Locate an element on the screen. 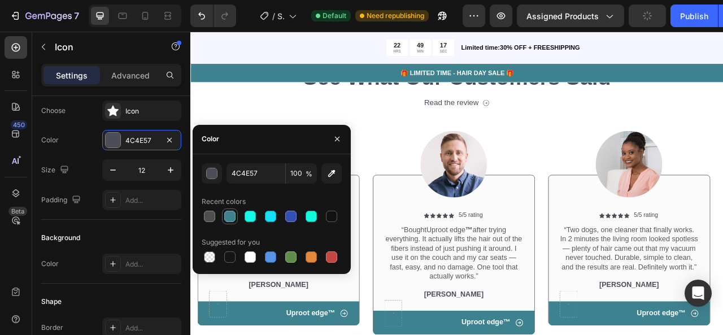 This screenshot has height=335, width=723. span: Assigned Products is located at coordinates (562, 16).